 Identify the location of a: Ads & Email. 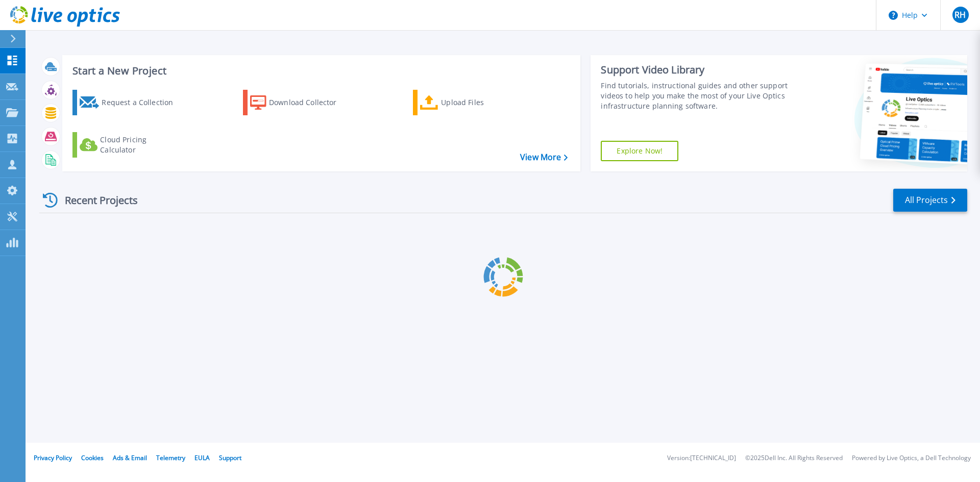
(129, 457).